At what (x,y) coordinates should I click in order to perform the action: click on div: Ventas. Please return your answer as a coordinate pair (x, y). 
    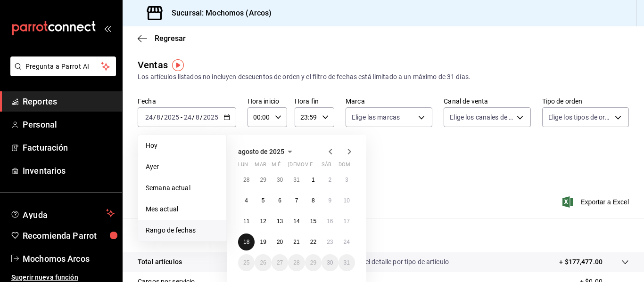
    Looking at the image, I should click on (153, 65).